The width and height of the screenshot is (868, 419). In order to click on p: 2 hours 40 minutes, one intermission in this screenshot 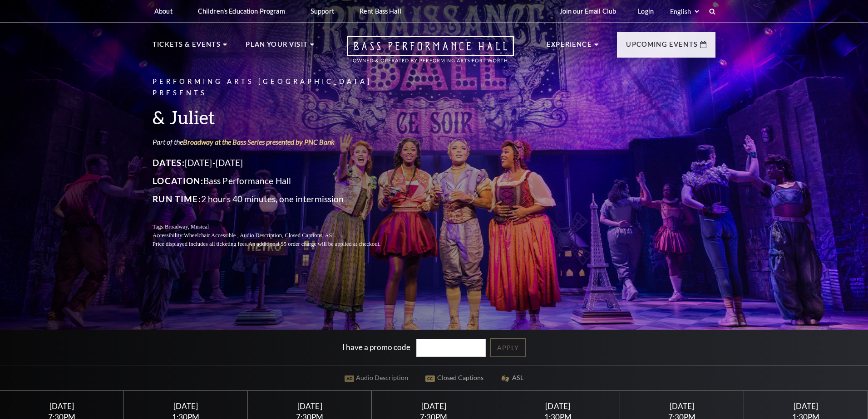, I will do `click(277, 199)`.